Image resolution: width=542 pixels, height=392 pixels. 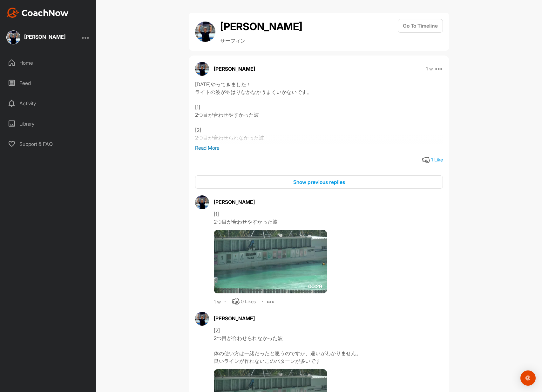 I want to click on div: 0 Likes, so click(x=248, y=302).